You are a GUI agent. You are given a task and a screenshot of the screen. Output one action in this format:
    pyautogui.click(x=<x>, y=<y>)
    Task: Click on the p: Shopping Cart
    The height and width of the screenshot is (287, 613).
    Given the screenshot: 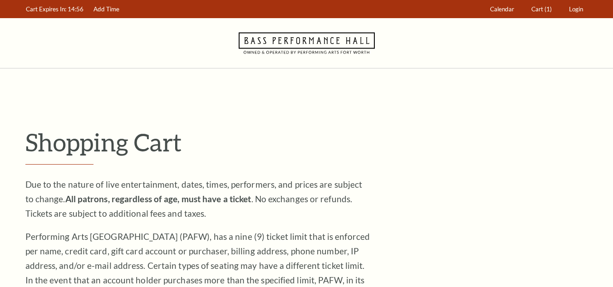 What is the action you would take?
    pyautogui.click(x=307, y=142)
    